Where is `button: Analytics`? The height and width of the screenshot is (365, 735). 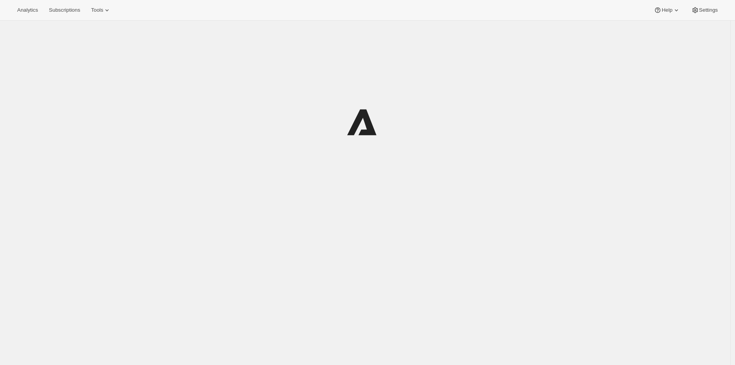
button: Analytics is located at coordinates (27, 10).